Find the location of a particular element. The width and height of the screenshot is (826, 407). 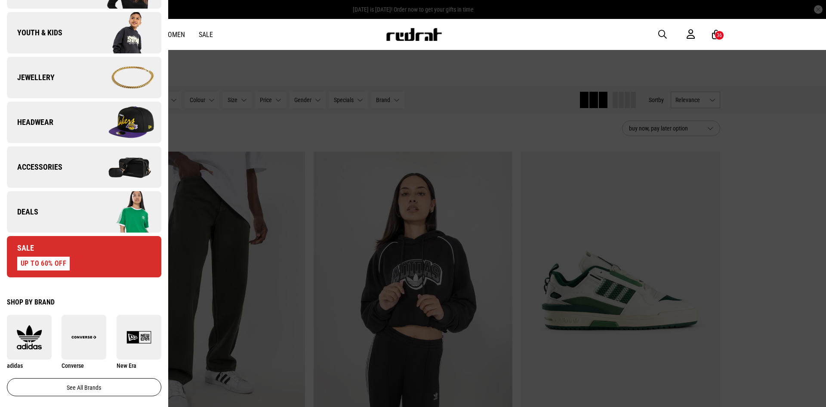

a: New Era New Era is located at coordinates (139, 342).